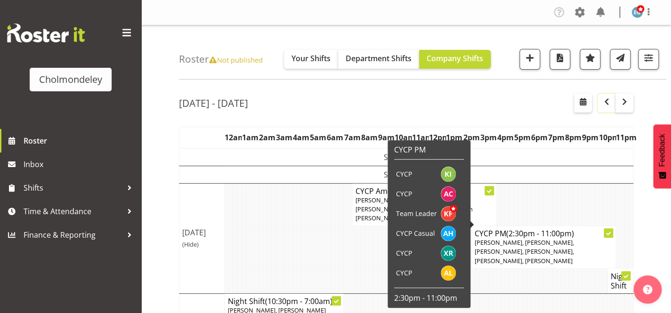 The image size is (671, 313). Describe the element at coordinates (506, 138) in the screenshot. I see `th: 4pm` at that location.